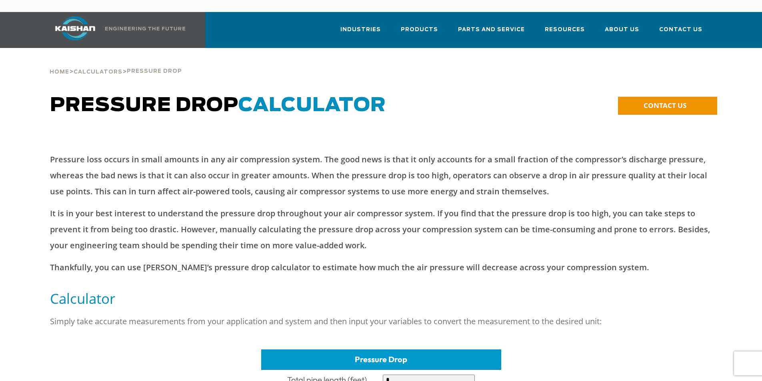 The image size is (762, 381). Describe the element at coordinates (59, 72) in the screenshot. I see `a: Home` at that location.